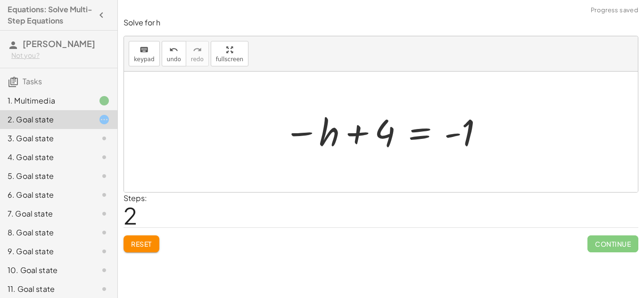 This screenshot has width=644, height=298. What do you see at coordinates (144, 50) in the screenshot?
I see `i: keyboard` at bounding box center [144, 50].